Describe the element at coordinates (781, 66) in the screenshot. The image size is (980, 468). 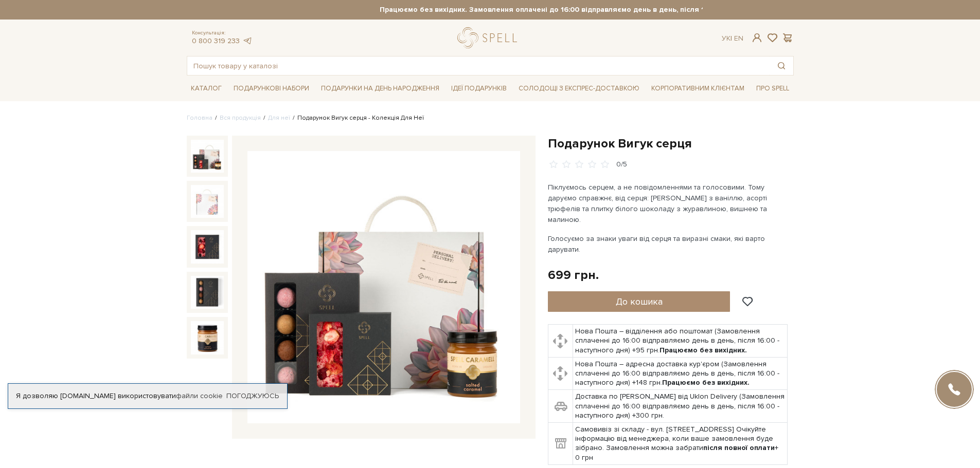
I see `button: Пошук товару у каталозі` at that location.